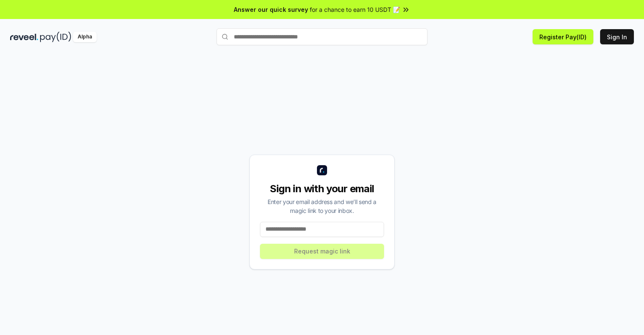 This screenshot has height=335, width=644. What do you see at coordinates (322, 206) in the screenshot?
I see `div: Enter your email address and we’ll send a magic link to your inbox.` at bounding box center [322, 206].